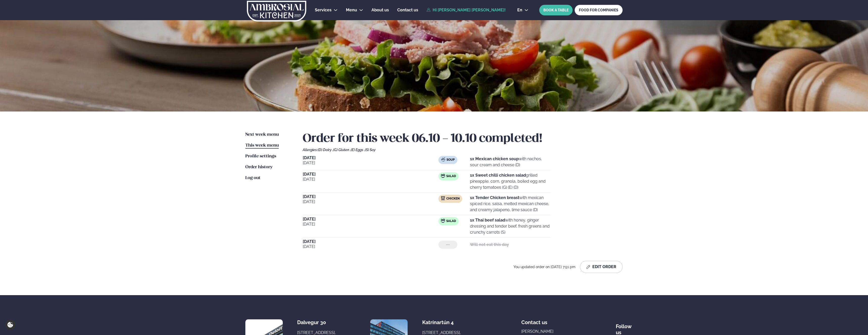  I want to click on img: chicken.svg, so click(443, 198).